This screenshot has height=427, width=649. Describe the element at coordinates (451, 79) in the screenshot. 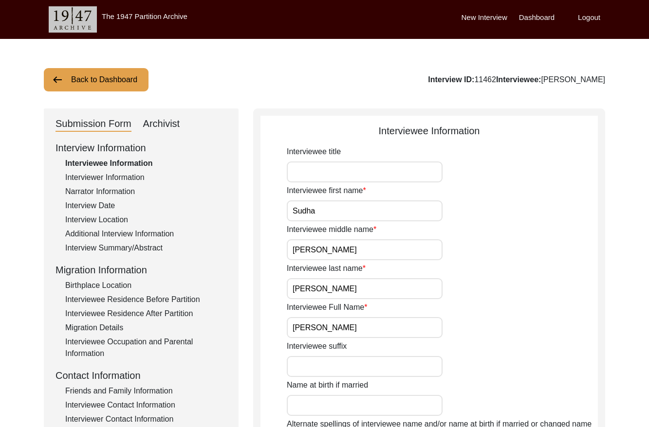

I see `b: Interview ID:` at that location.